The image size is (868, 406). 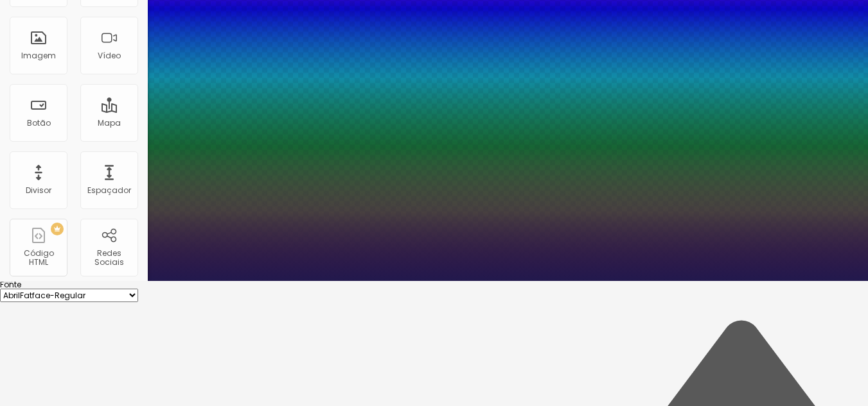 What do you see at coordinates (108, 258) in the screenshot?
I see `div: Redes Sociais` at bounding box center [108, 258].